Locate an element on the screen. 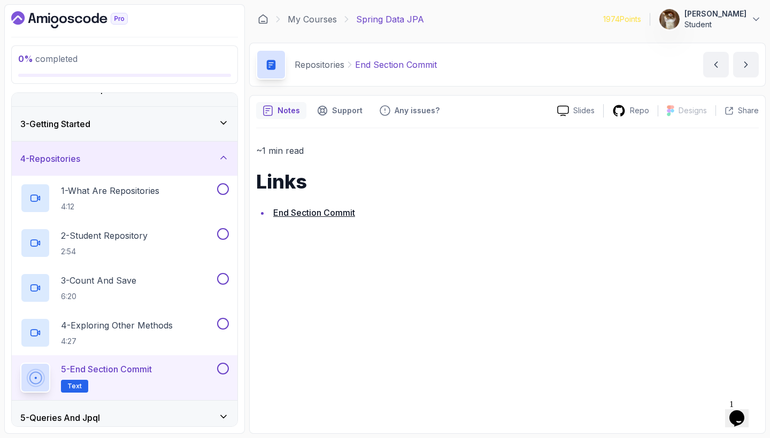 This screenshot has height=438, width=770. img: user profile image is located at coordinates (669, 19).